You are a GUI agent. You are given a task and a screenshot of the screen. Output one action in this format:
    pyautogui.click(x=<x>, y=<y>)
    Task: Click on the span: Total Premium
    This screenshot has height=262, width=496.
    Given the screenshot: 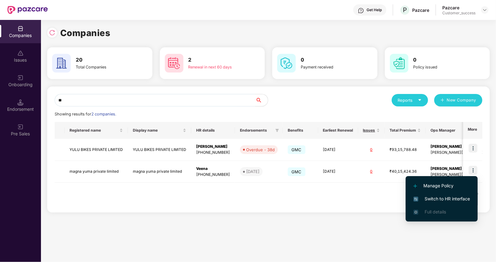 What is the action you would take?
    pyautogui.click(x=403, y=130)
    